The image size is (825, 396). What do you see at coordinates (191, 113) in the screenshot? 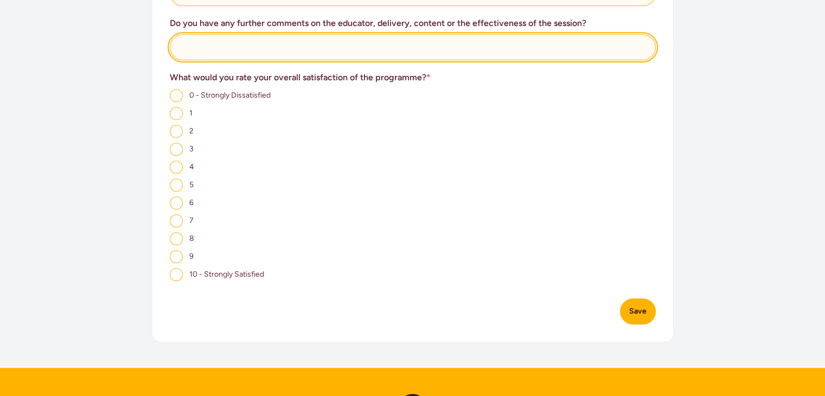
I see `span: 1` at bounding box center [191, 113].